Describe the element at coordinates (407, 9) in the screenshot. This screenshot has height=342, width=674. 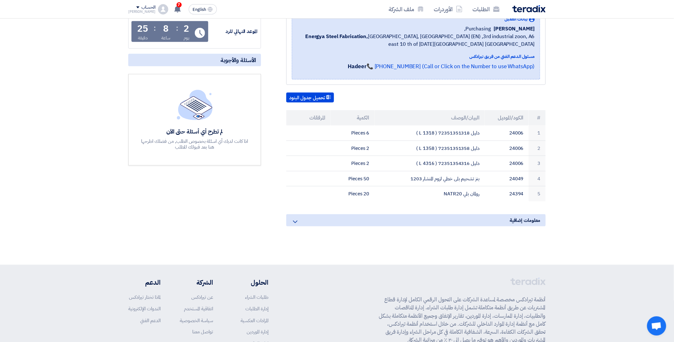
I see `a: ملف الشركة` at that location.